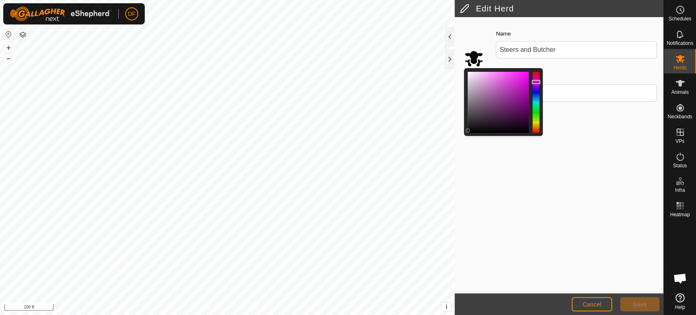 This screenshot has width=696, height=315. What do you see at coordinates (247, 308) in the screenshot?
I see `a: Contact Us` at bounding box center [247, 308].